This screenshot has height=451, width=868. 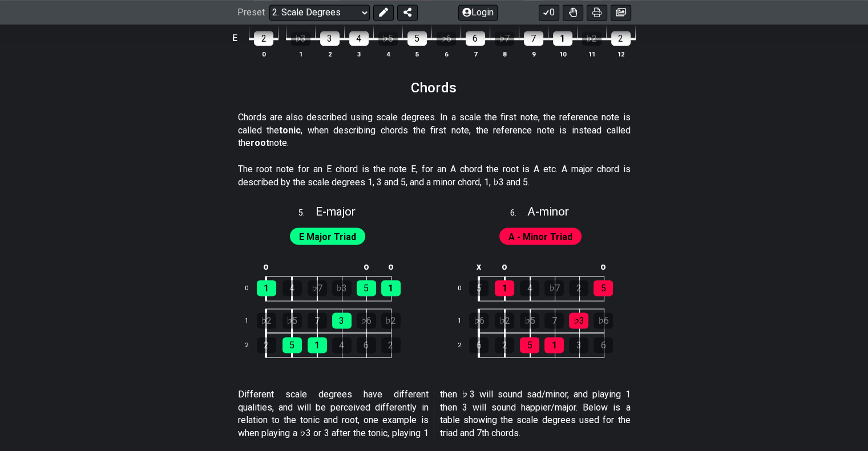 I want to click on button: 0, so click(x=549, y=13).